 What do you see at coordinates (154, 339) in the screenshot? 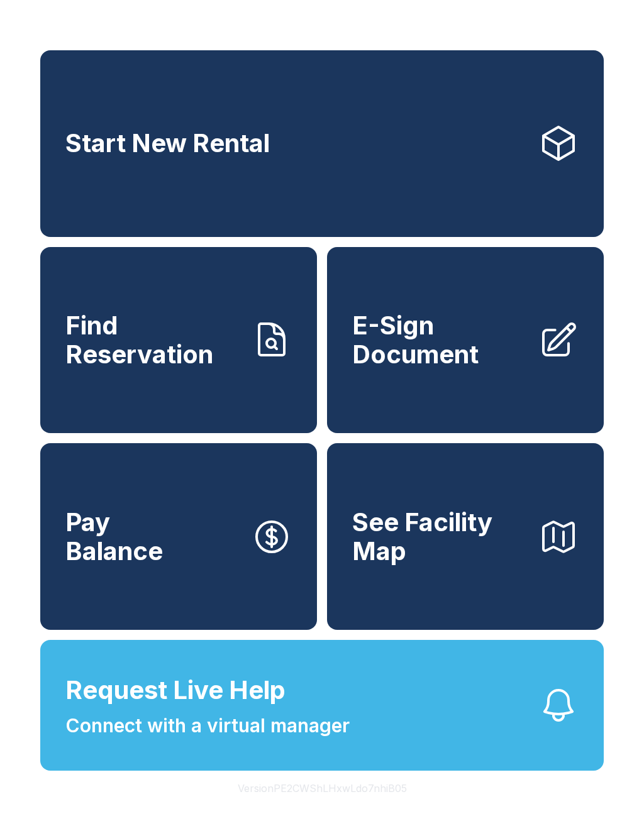
I see `span: Find Reservation` at bounding box center [154, 339].